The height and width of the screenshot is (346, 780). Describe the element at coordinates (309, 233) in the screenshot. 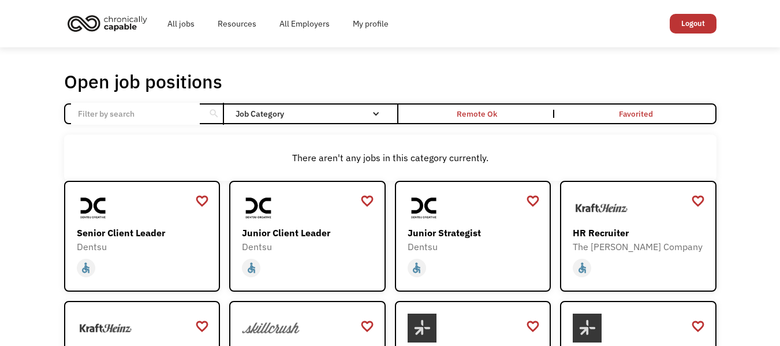

I see `div: Junior Client Leader` at that location.